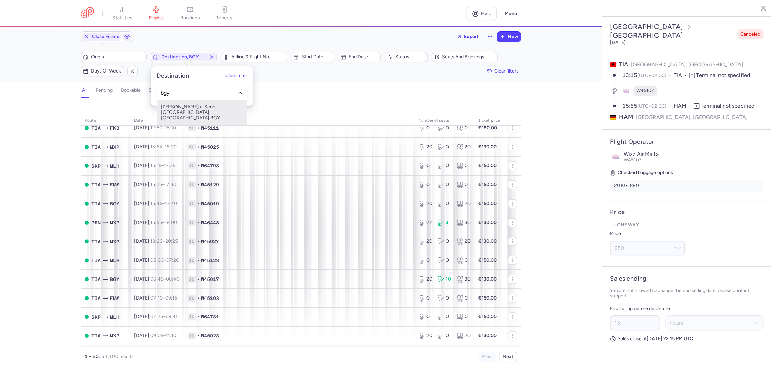 Image resolution: width=771 pixels, height=370 pixels. What do you see at coordinates (626, 91) in the screenshot?
I see `figure: W4 airline logo` at bounding box center [626, 91].